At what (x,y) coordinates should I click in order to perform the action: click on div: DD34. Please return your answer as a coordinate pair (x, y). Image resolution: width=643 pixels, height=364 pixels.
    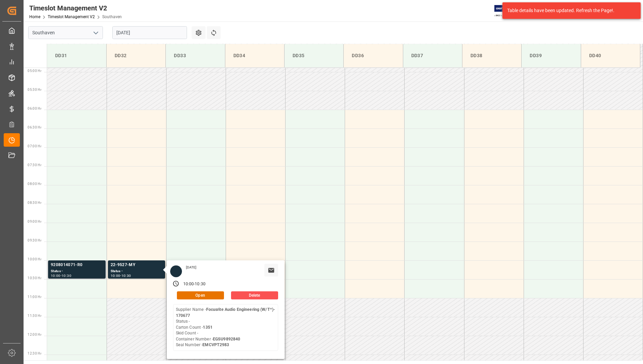
    Looking at the image, I should click on (255, 56).